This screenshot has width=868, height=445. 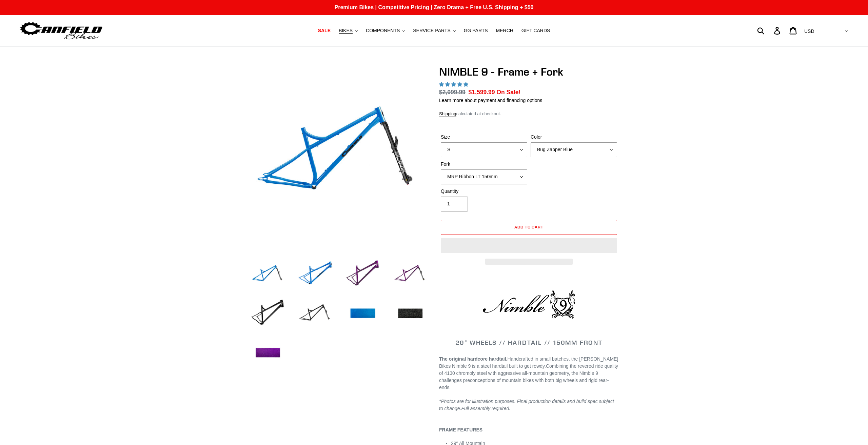 I want to click on a: SALE, so click(x=324, y=30).